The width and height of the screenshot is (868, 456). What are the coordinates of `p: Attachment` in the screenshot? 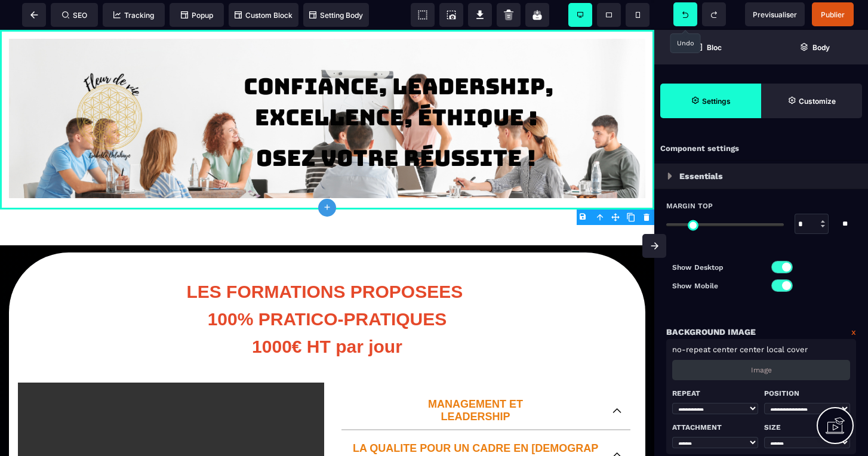 It's located at (715, 428).